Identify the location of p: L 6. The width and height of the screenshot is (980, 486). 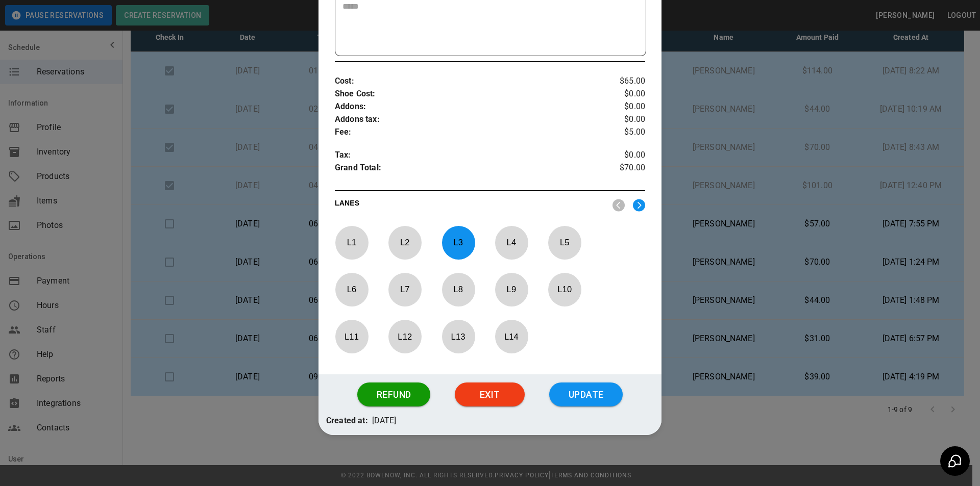
(352, 289).